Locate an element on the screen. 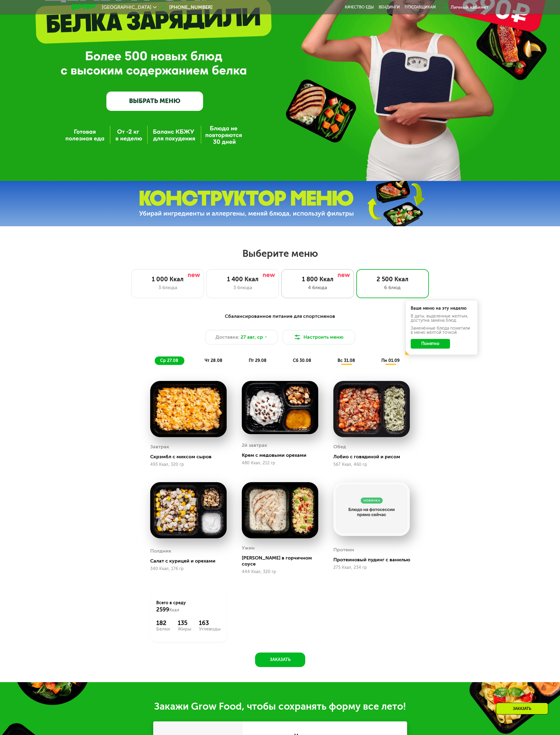 The image size is (560, 735). div: 1 000 Ккал is located at coordinates (168, 279).